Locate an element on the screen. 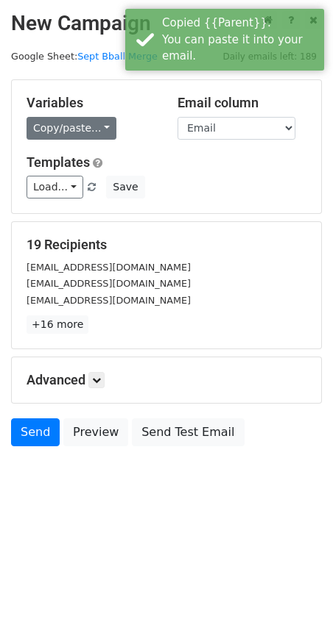 This screenshot has height=644, width=333. div: Chat Widget is located at coordinates (296, 609).